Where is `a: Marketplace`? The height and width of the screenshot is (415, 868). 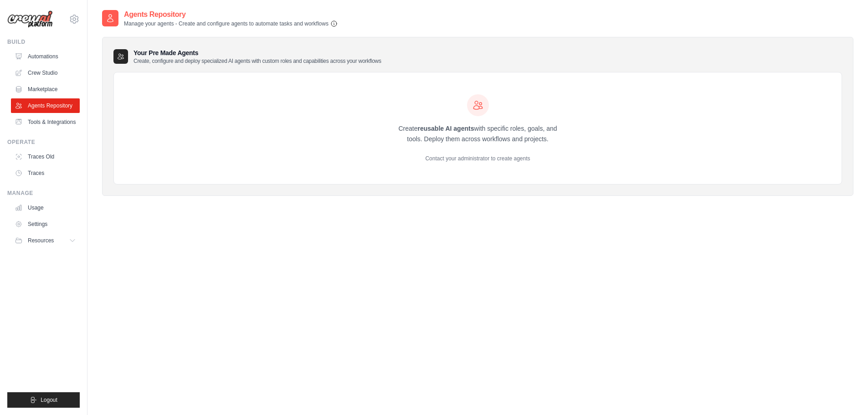 a: Marketplace is located at coordinates (45, 89).